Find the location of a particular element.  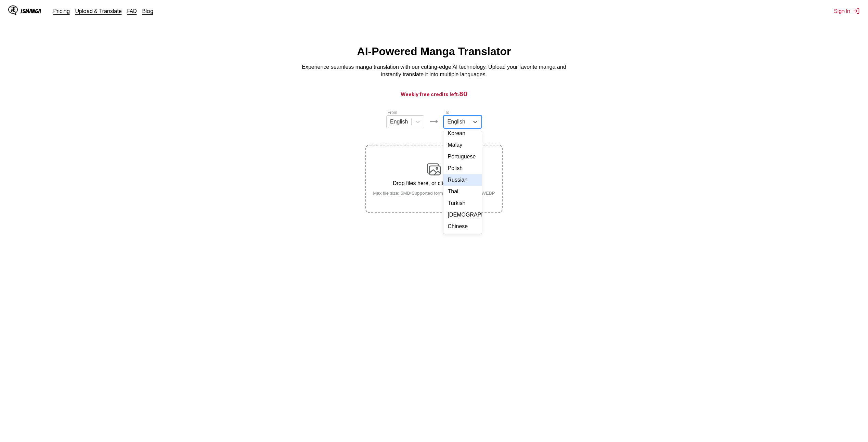

div: Portuguese is located at coordinates (462, 157).